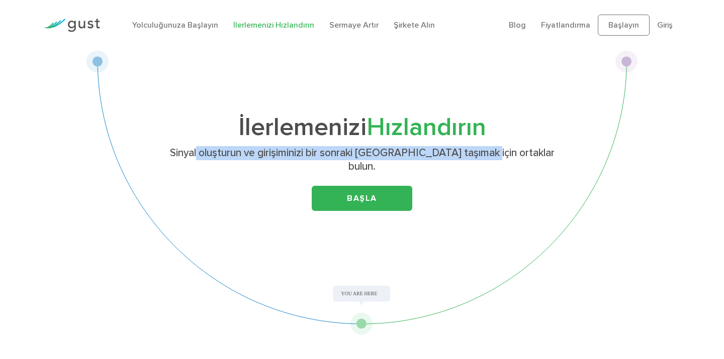 The height and width of the screenshot is (359, 724). What do you see at coordinates (426, 127) in the screenshot?
I see `span: Hızlandırın` at bounding box center [426, 127].